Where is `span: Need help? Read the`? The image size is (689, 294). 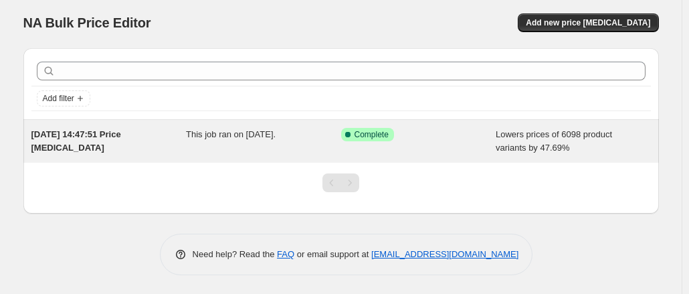 span: Need help? Read the is located at coordinates (235, 254).